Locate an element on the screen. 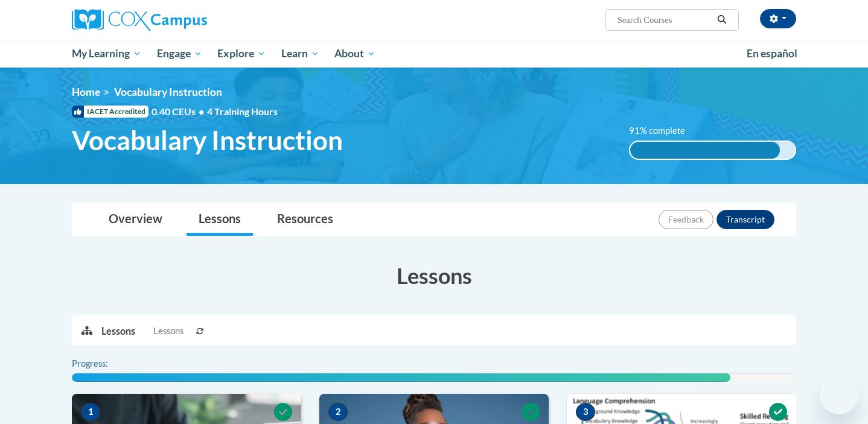  div: 91% complete is located at coordinates (705, 150).